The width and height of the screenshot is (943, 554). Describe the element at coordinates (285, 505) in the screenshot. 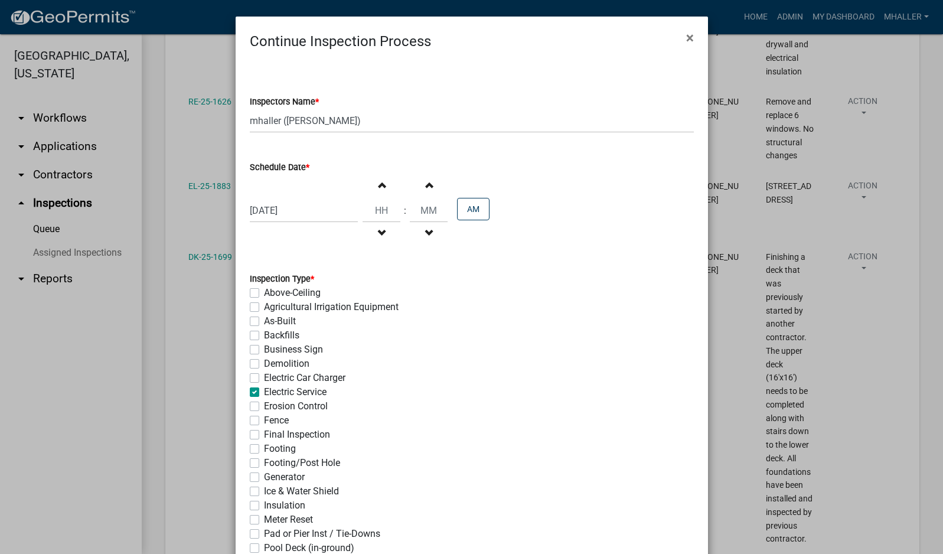

I see `label: Insulation` at that location.